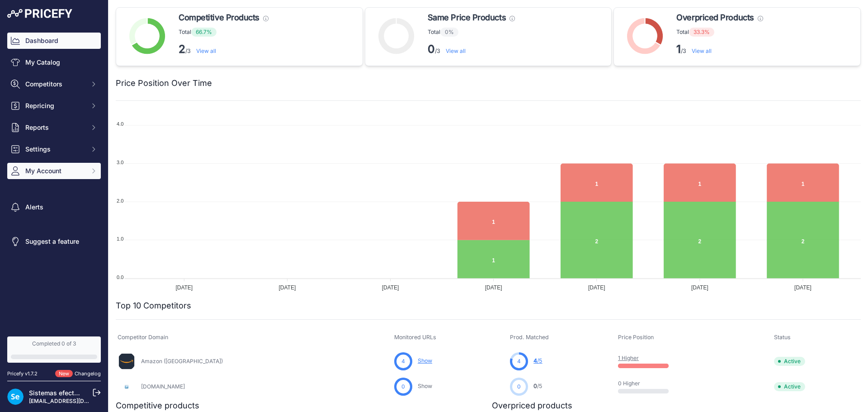 The image size is (868, 412). I want to click on tspan: 4.0, so click(120, 124).